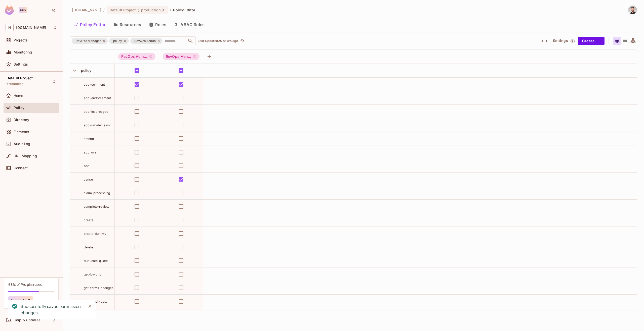 Image resolution: width=644 pixels, height=331 pixels. I want to click on span: Connect, so click(21, 168).